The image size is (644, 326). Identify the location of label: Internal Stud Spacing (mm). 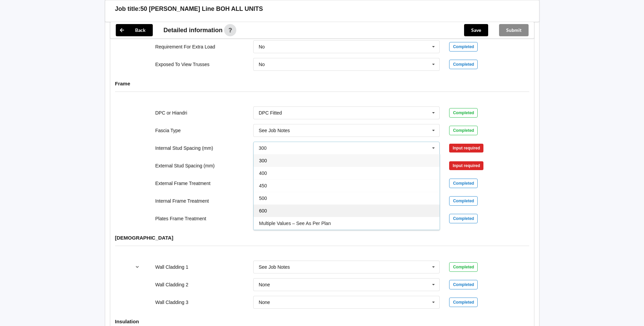
(184, 148).